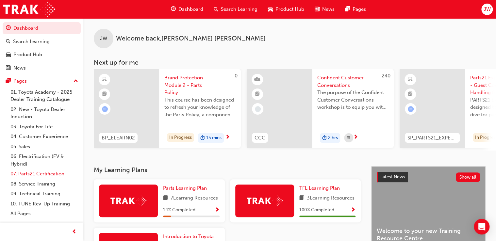  Describe the element at coordinates (317, 210) in the screenshot. I see `span: 100 % Completed` at that location.